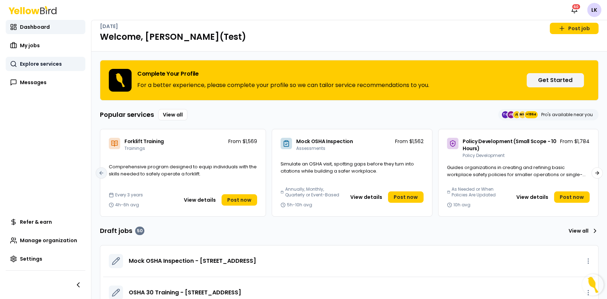 This screenshot has height=299, width=607. Describe the element at coordinates (122, 231) in the screenshot. I see `h3: Draft jobs` at that location.